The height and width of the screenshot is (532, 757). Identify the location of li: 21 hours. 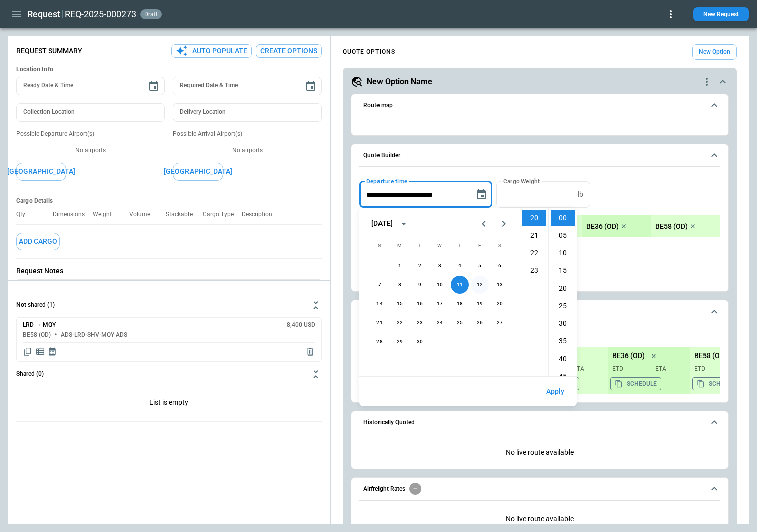
(534, 235).